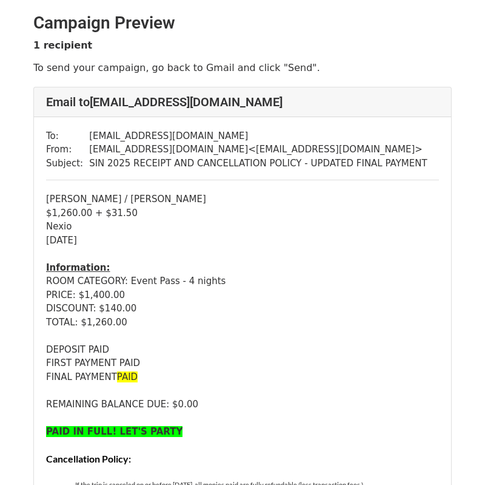  Describe the element at coordinates (243, 23) in the screenshot. I see `h2: Campaign Preview` at that location.